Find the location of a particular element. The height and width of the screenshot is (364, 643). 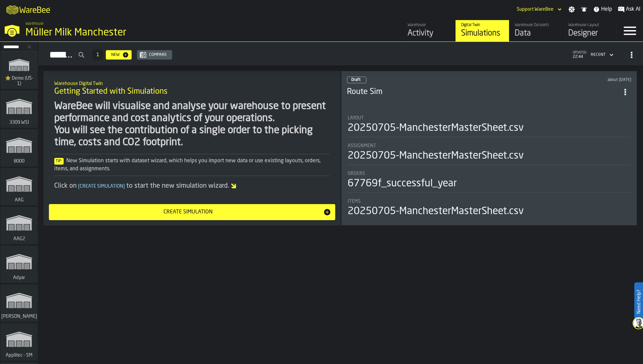

span: AAG is located at coordinates (19, 200).